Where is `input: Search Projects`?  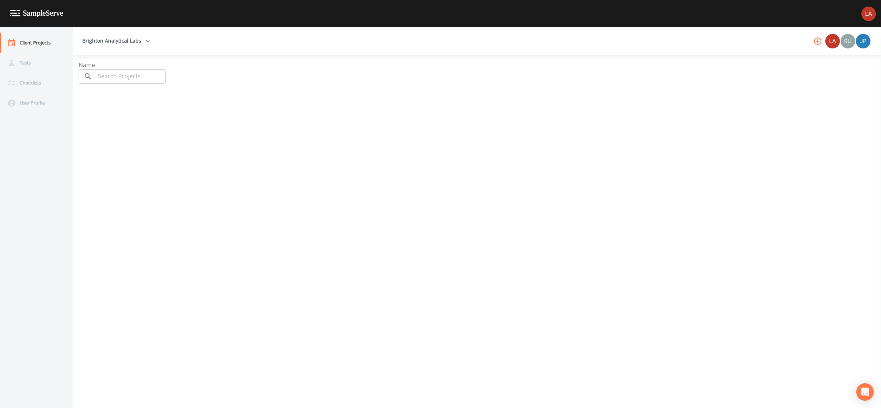
input: Search Projects is located at coordinates (130, 76).